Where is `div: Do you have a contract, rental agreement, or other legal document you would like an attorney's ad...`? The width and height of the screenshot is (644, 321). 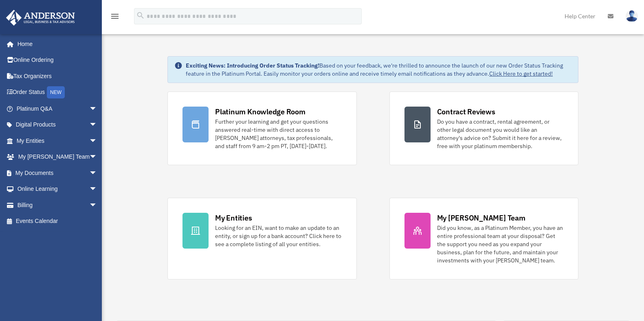 div: Do you have a contract, rental agreement, or other legal document you would like an attorney's ad... is located at coordinates (500, 134).